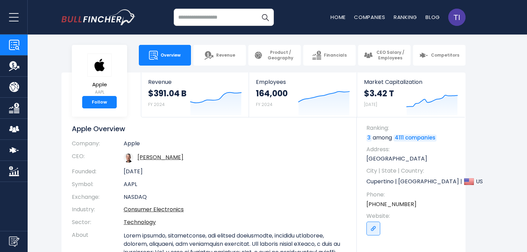  Describe the element at coordinates (379, 93) in the screenshot. I see `strong: $3.42 T` at that location.